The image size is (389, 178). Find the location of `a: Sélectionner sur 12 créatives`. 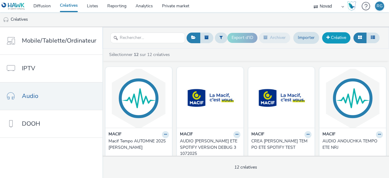

a: Sélectionner sur 12 créatives is located at coordinates (140, 54).